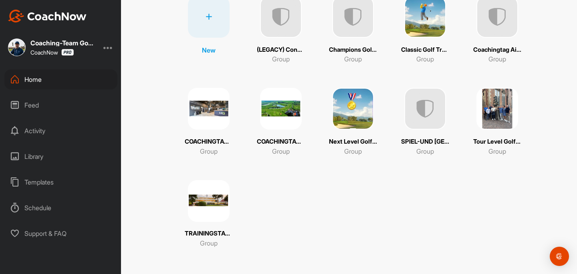 This screenshot has height=274, width=577. I want to click on p: Classic Golf Training Gruppe 🏌️‍♂️, so click(425, 50).